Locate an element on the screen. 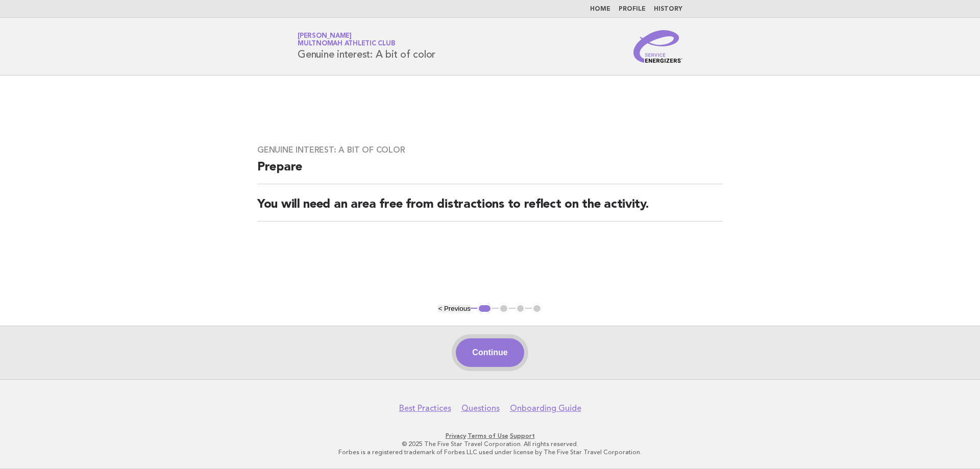  h1: Genuine interest: A bit of color is located at coordinates (367, 47).